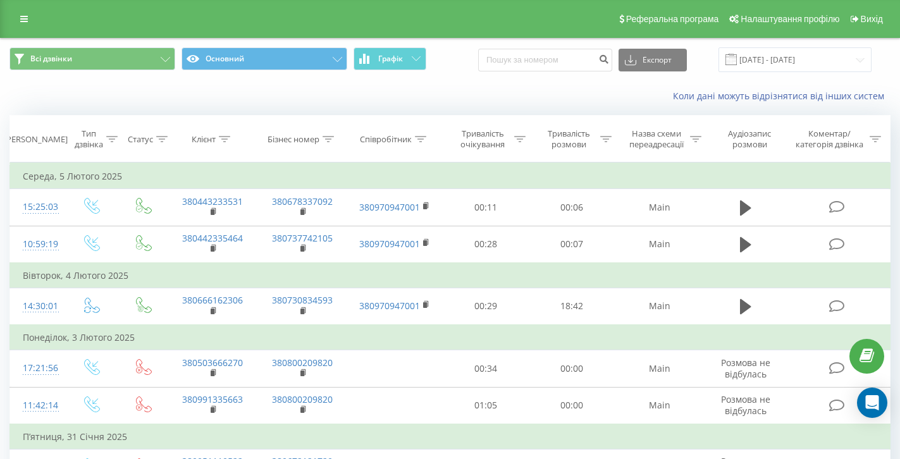  I want to click on a: Коли дані можуть відрізнятися вiд інших систем, so click(782, 96).